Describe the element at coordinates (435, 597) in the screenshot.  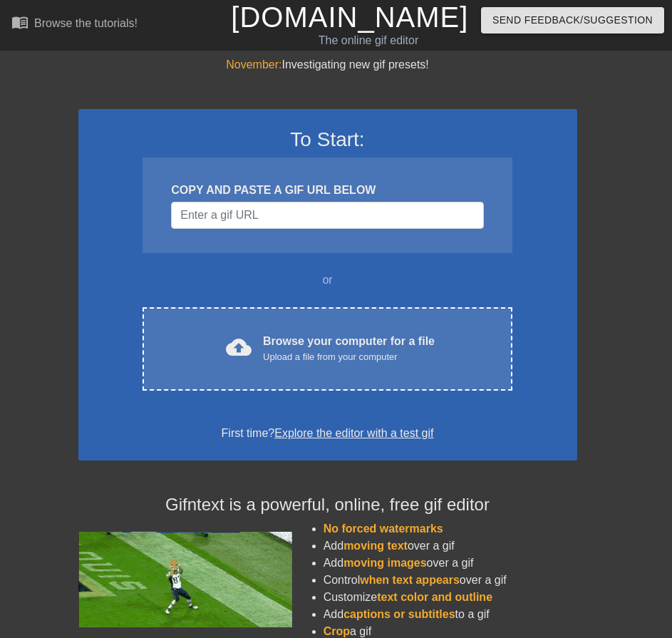
I see `span: text color and outline` at that location.